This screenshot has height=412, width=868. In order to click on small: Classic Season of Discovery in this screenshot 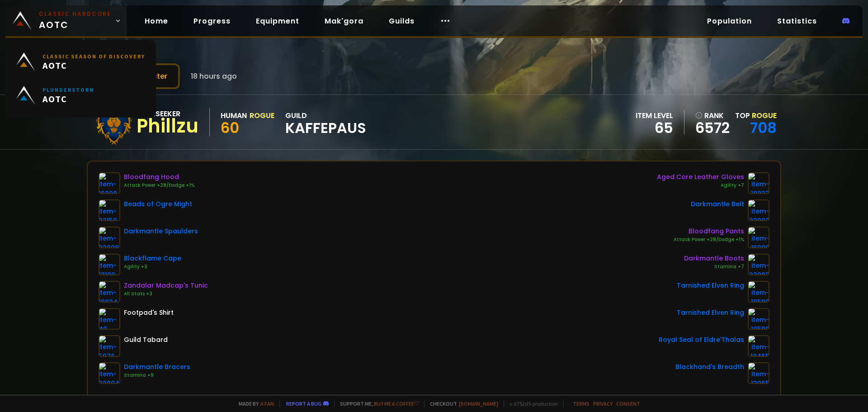, I will do `click(94, 56)`.